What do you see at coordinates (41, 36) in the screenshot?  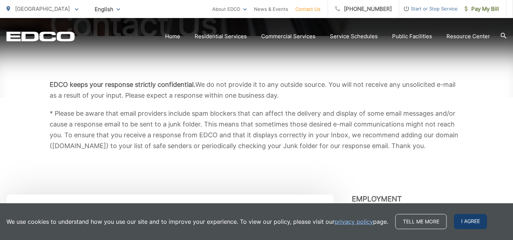 I see `a: EDCD logo. Return to the homepage.` at bounding box center [41, 36].